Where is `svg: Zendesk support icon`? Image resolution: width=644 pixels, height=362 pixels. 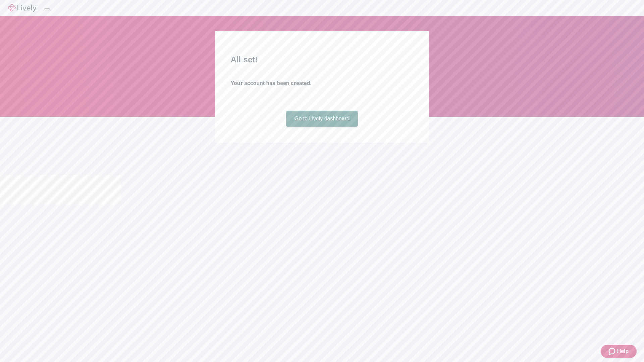 svg: Zendesk support icon is located at coordinates (612, 351).